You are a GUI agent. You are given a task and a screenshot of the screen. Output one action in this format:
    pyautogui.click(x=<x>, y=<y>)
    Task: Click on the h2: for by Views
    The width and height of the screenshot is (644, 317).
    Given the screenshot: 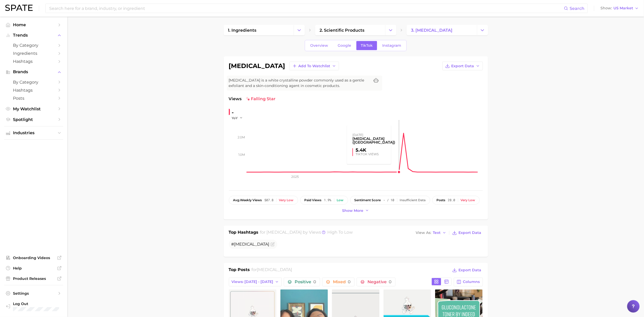 What is the action you would take?
    pyautogui.click(x=306, y=233)
    